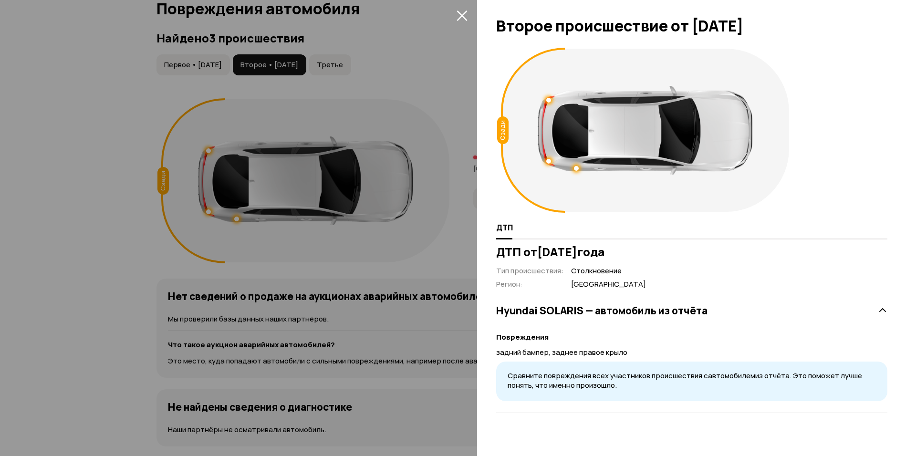  I want to click on button: закрыть, so click(462, 15).